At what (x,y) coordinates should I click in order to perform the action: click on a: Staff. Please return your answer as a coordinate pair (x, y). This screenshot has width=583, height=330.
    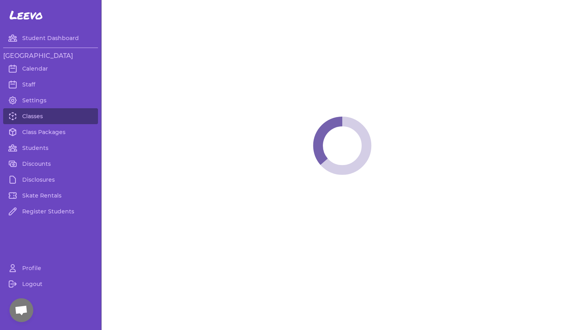
    Looking at the image, I should click on (50, 85).